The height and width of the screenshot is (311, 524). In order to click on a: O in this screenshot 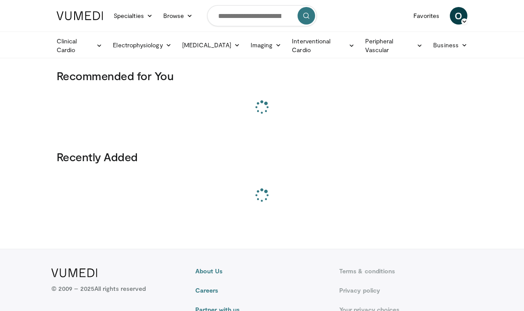, I will do `click(458, 16)`.